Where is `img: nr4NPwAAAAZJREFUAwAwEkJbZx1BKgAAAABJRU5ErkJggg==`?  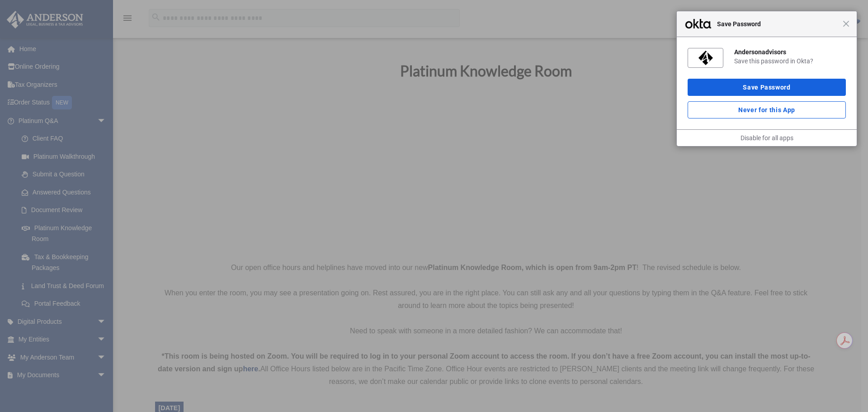 img: nr4NPwAAAAZJREFUAwAwEkJbZx1BKgAAAABJRU5ErkJggg== is located at coordinates (706, 58).